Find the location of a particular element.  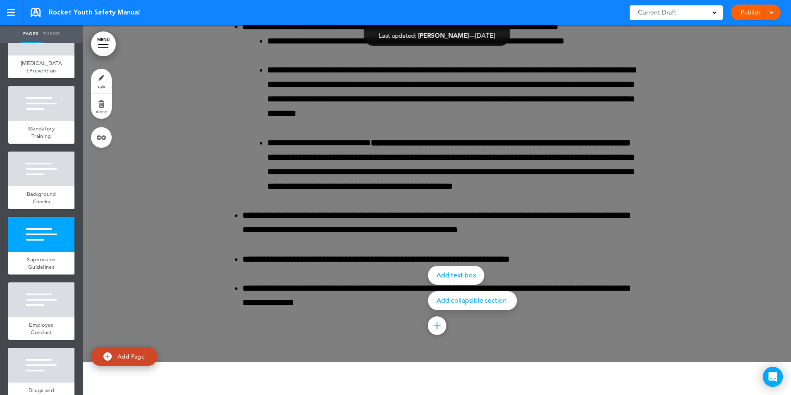

p: Add collapsible section is located at coordinates (472, 300).